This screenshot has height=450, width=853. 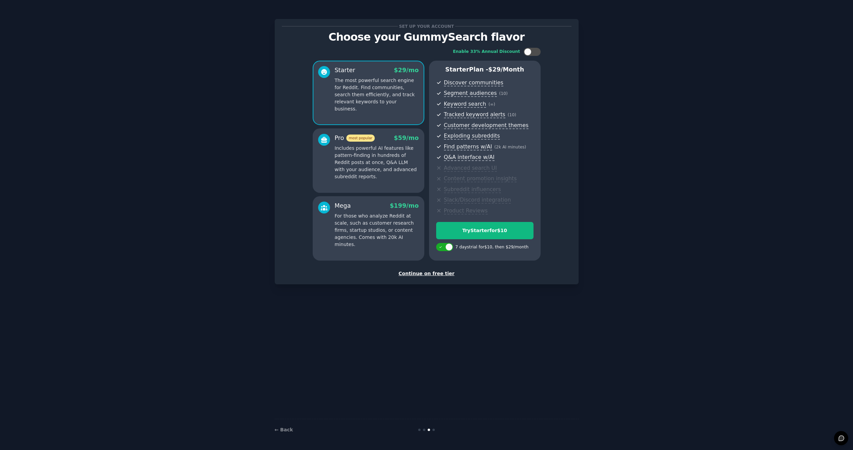 I want to click on p: Includes powerful AI features like pattern-finding in hundreds of Reddit posts at once, Q&A LLM w..., so click(x=377, y=162).